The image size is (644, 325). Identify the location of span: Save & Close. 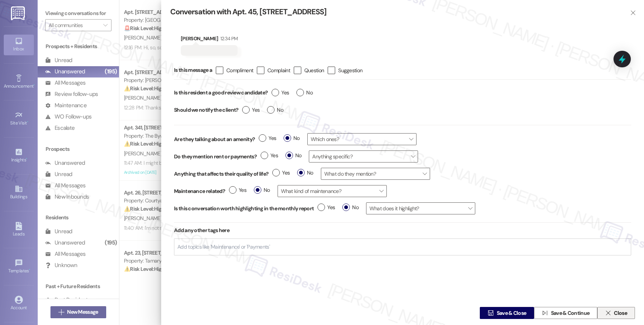
(511, 313).